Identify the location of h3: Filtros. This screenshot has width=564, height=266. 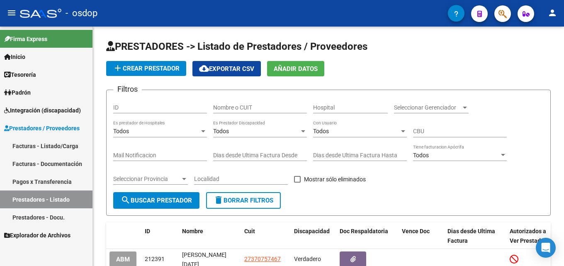
(127, 89).